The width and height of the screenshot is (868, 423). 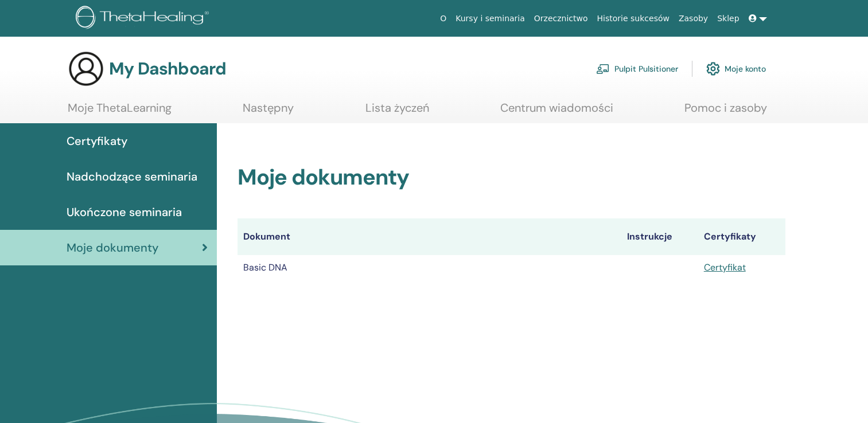 What do you see at coordinates (693, 18) in the screenshot?
I see `a: Zasoby` at bounding box center [693, 18].